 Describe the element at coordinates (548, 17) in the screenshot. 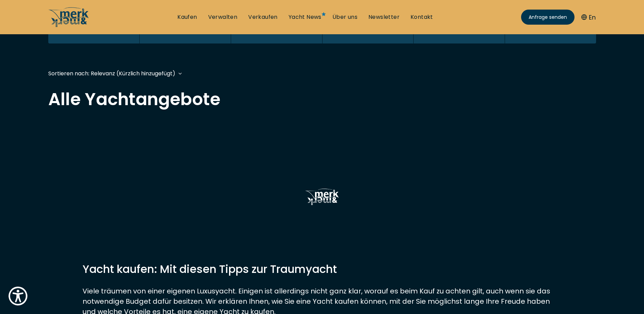

I see `a: Anfrage senden` at that location.